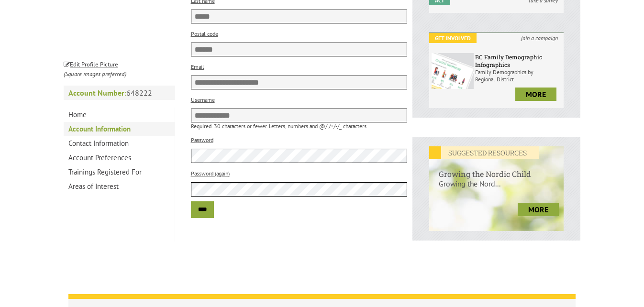 The height and width of the screenshot is (307, 644). I want to click on a: Account Preferences, so click(119, 157).